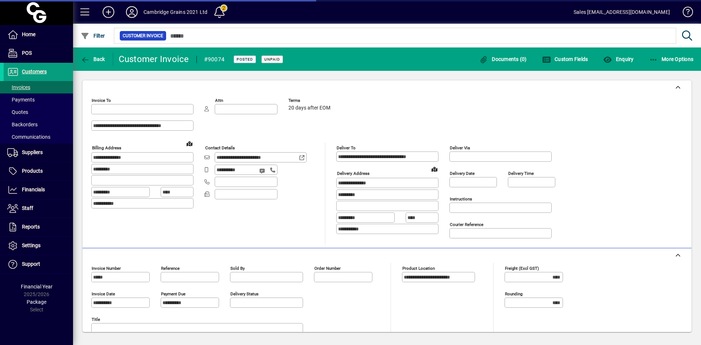 This screenshot has width=701, height=345. Describe the element at coordinates (93, 59) in the screenshot. I see `button: Back` at that location.